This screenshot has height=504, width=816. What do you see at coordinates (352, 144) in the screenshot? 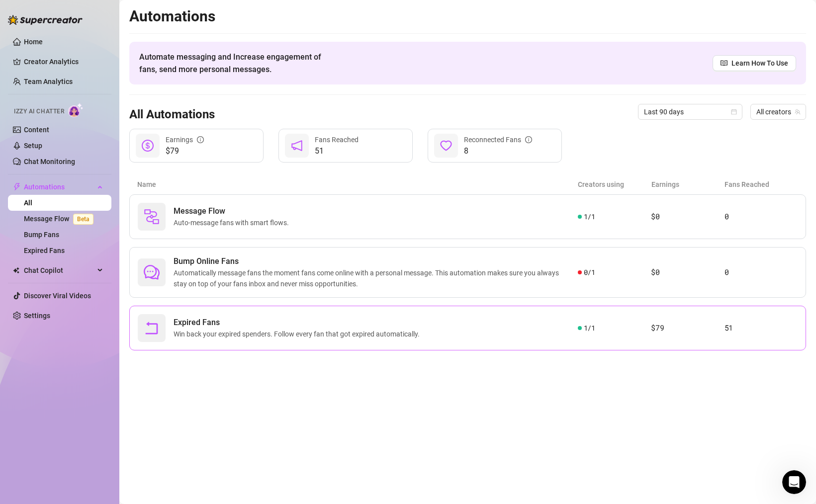
I see `span: Noted. In this case, please let us know if the issue happens again and take a screenshot of the m...` at bounding box center [352, 144].